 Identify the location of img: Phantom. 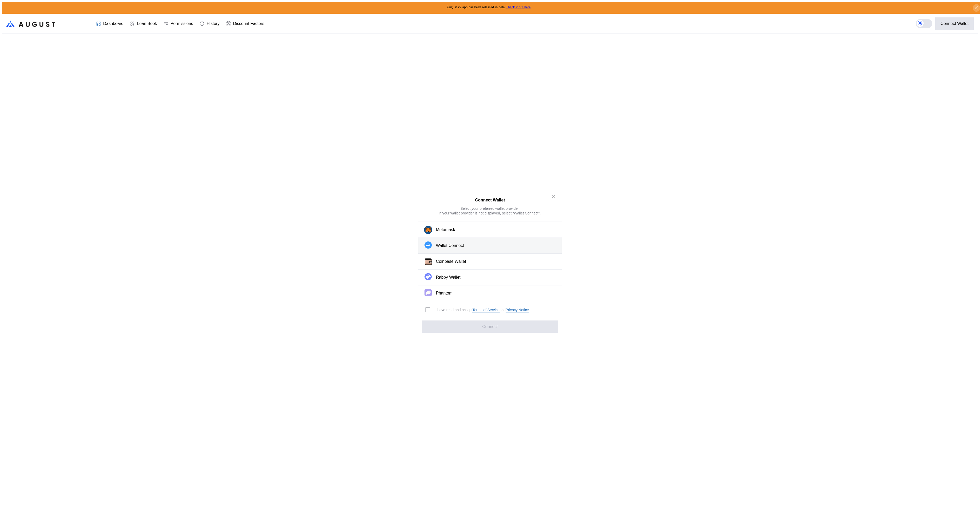
(428, 292).